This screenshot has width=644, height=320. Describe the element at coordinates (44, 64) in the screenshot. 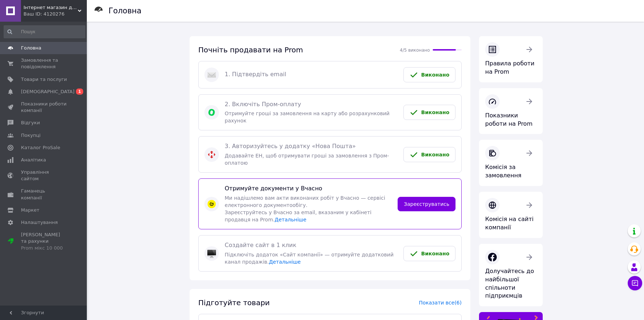

I see `span: Замовлення та повідомлення` at that location.